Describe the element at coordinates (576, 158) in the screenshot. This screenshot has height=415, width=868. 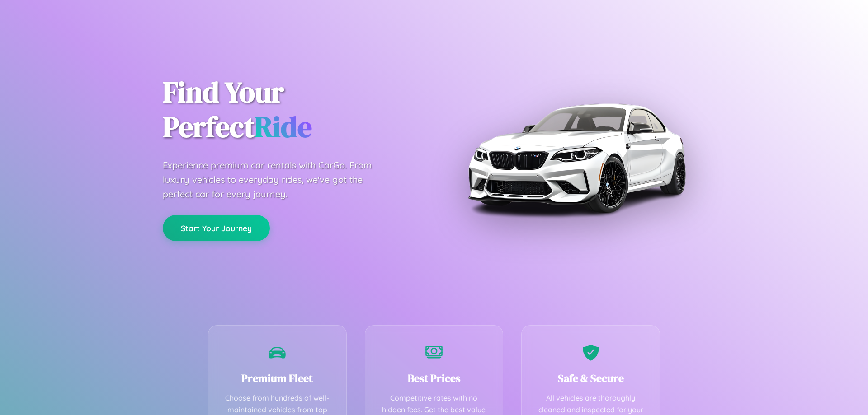
I see `img: Premium BMW car rental vehicle` at that location.